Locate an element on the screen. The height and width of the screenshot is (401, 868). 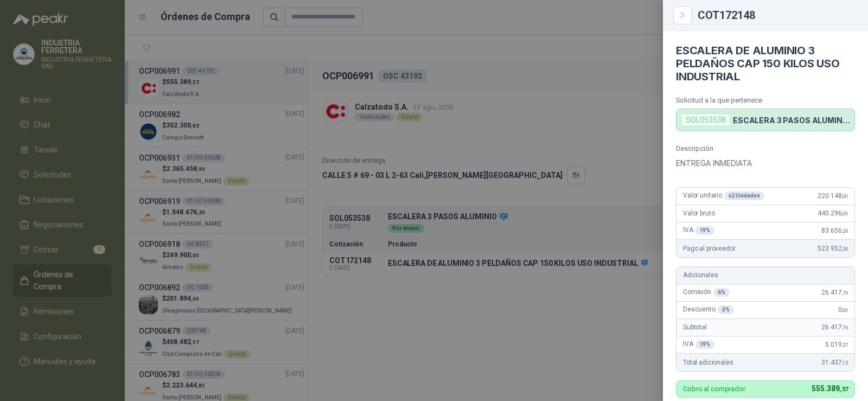
span: Valor unitario is located at coordinates (723, 196).